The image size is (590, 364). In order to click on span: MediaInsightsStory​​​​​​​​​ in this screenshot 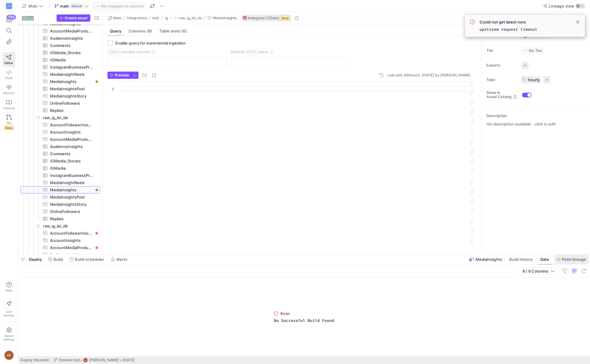, I will do `click(72, 96)`.